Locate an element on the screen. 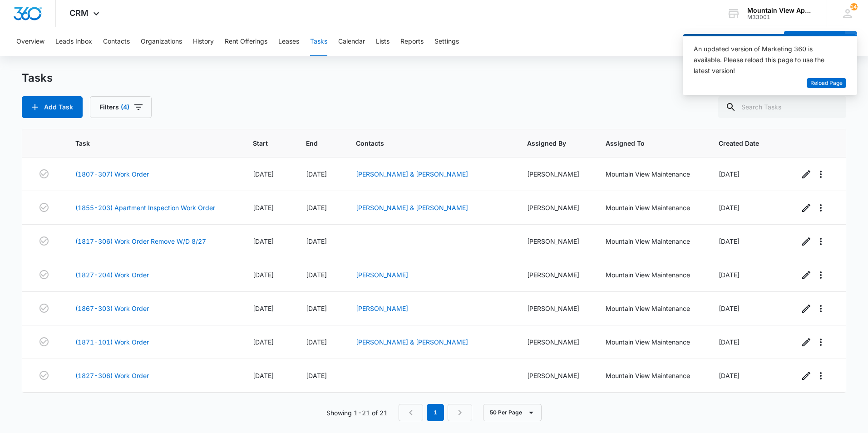 The image size is (868, 433). a: (1871-101) Work Order is located at coordinates (112, 342).